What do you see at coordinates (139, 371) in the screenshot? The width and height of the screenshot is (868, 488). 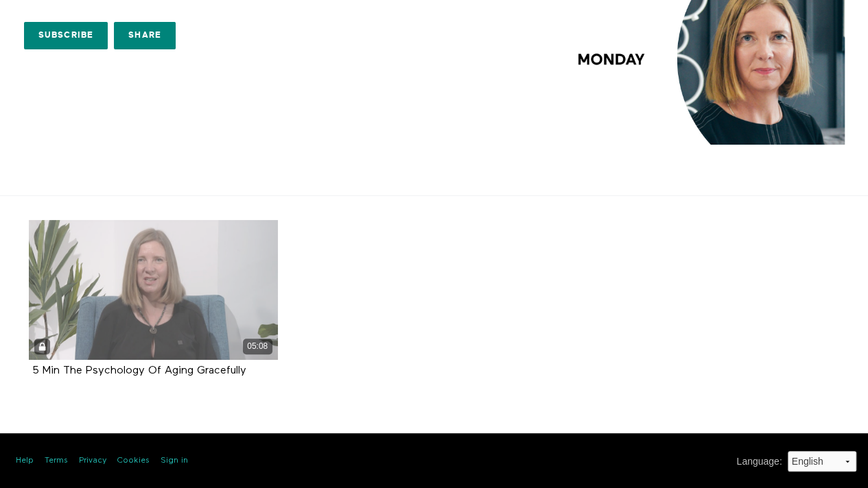 I see `strong: 5 Min The Psychology Of Aging Gracefully` at bounding box center [139, 371].